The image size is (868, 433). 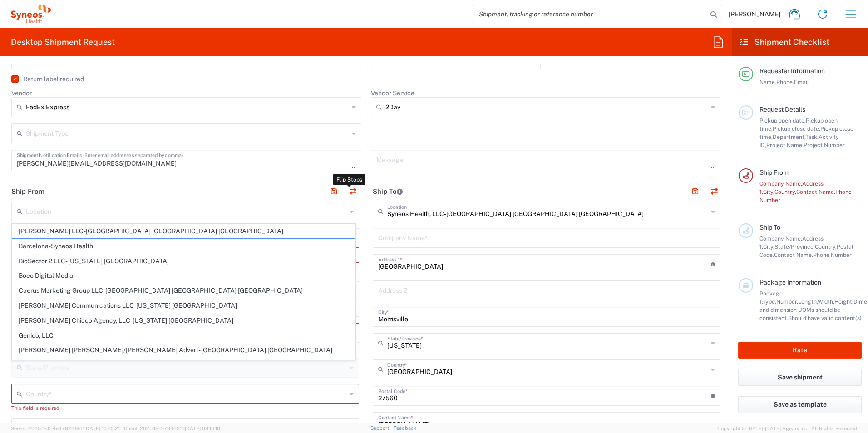 I want to click on span: Number,, so click(x=787, y=302).